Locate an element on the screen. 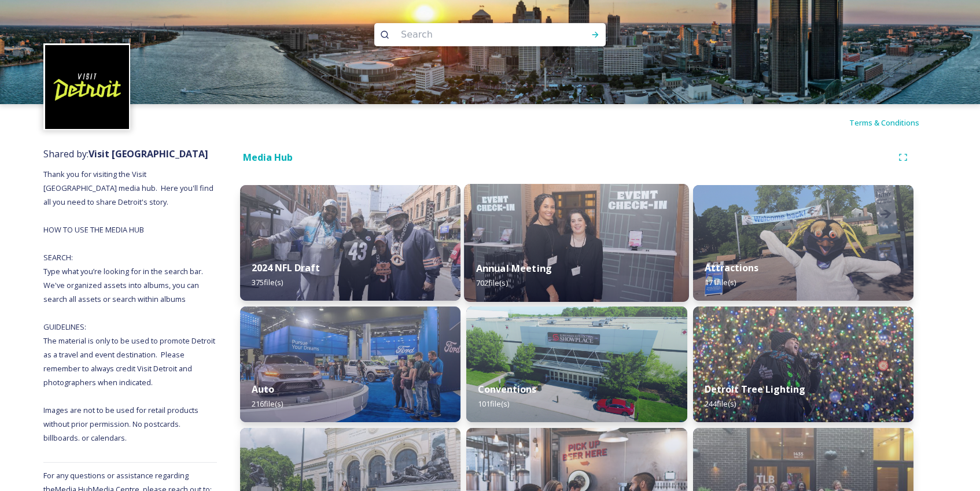 The image size is (980, 491). strong: Annual Meeting is located at coordinates (514, 268).